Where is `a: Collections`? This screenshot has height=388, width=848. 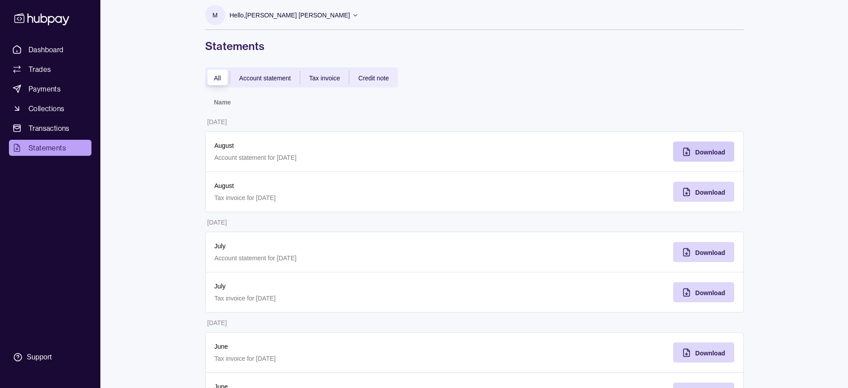 a: Collections is located at coordinates (50, 108).